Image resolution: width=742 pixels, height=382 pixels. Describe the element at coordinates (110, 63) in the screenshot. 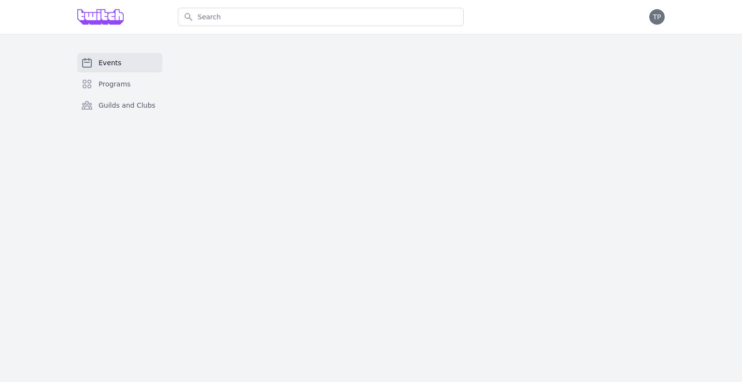

I see `span: Events` at that location.